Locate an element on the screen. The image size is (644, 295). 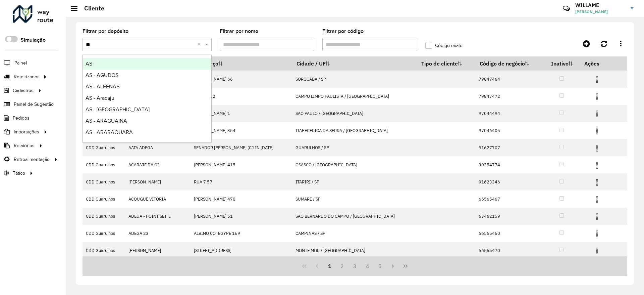
td: 66565467 is located at coordinates (509, 199).